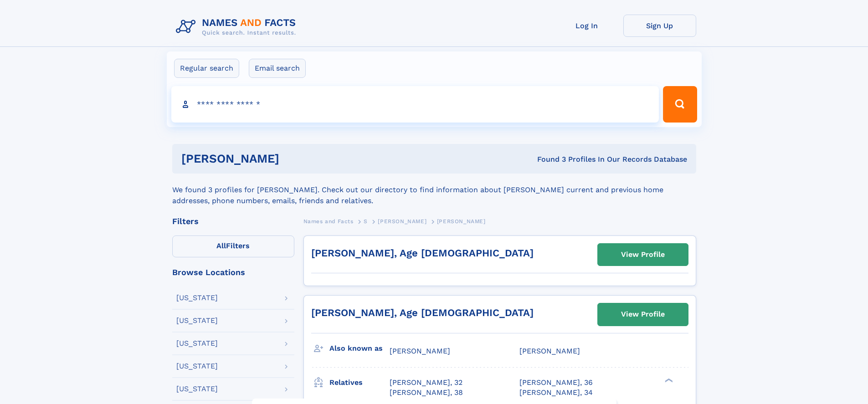 The width and height of the screenshot is (868, 404). What do you see at coordinates (586, 26) in the screenshot?
I see `a: Log In` at bounding box center [586, 26].